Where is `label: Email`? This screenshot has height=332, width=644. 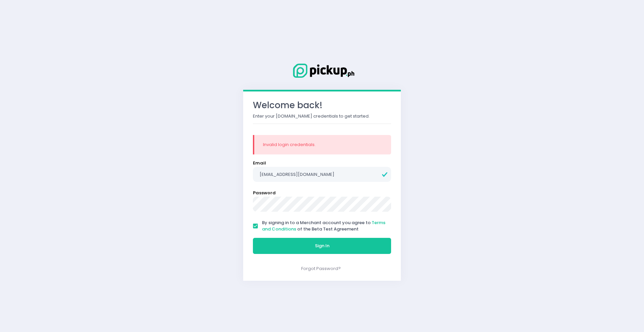 label: Email is located at coordinates (259, 163).